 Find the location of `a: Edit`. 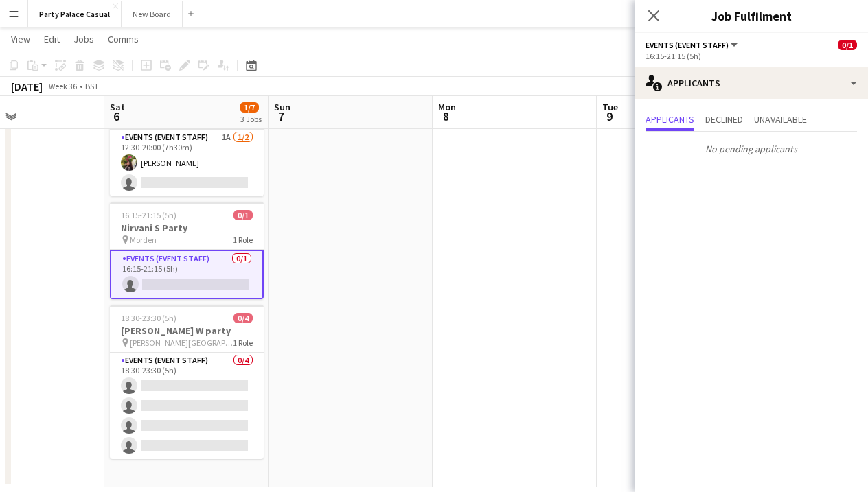

a: Edit is located at coordinates (51, 39).